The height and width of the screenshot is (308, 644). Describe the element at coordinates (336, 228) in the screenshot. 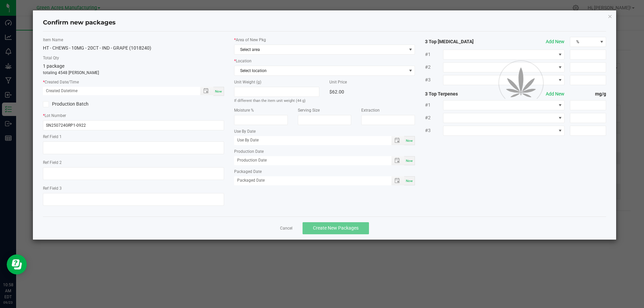

I see `button: Create New Packages` at that location.